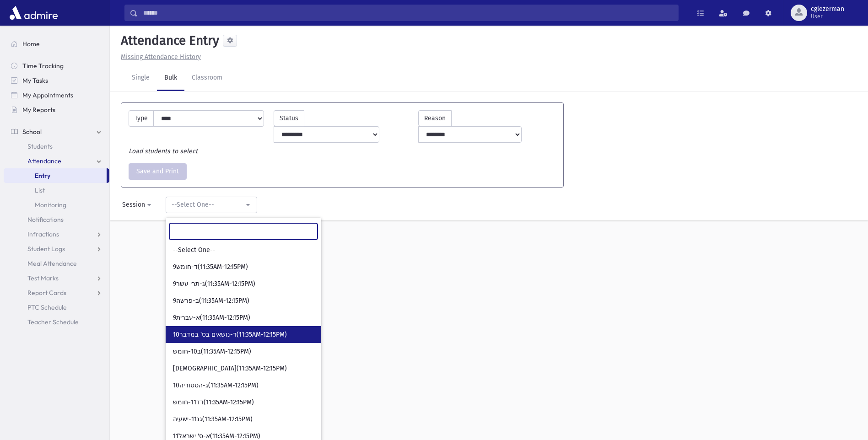 Image resolution: width=868 pixels, height=440 pixels. What do you see at coordinates (32, 131) in the screenshot?
I see `span: School` at bounding box center [32, 131].